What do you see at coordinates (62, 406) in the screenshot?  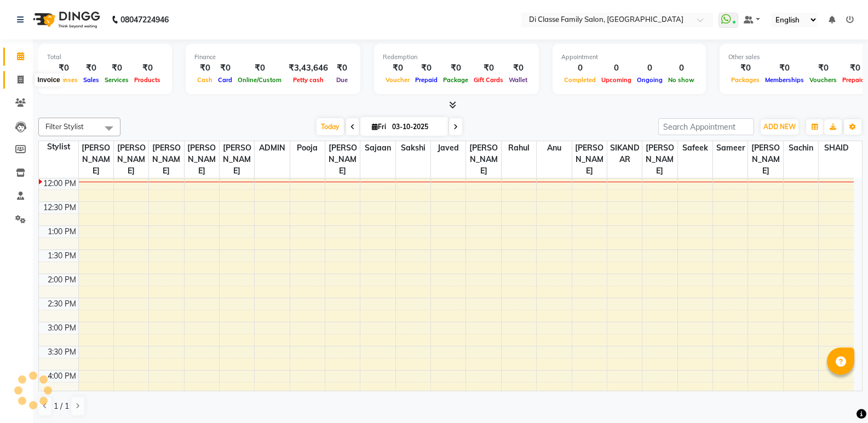 I see `span: 1 / 1` at bounding box center [62, 406].